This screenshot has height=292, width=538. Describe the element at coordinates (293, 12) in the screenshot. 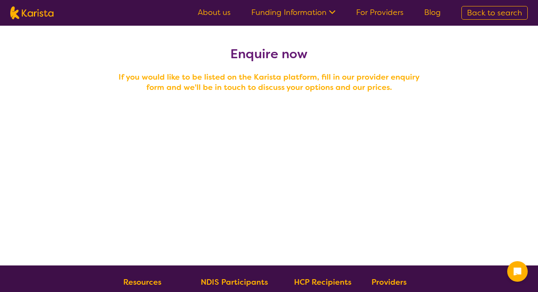

I see `a: Funding Information` at that location.